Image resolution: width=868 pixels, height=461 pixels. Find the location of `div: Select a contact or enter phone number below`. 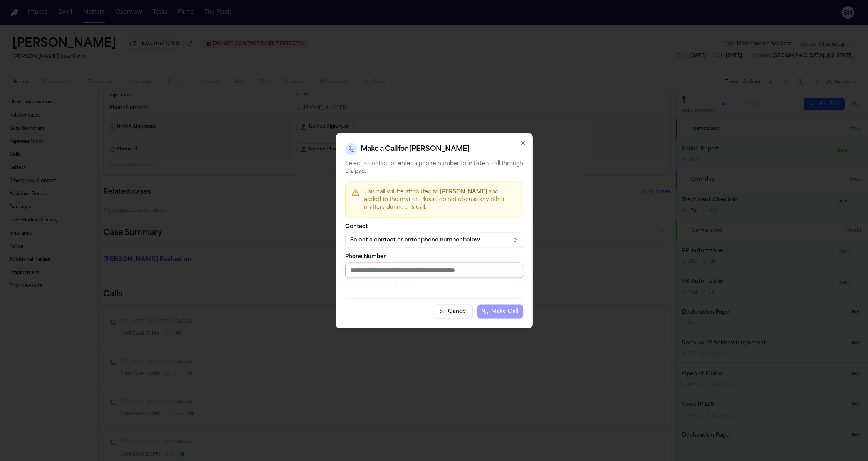

div: Select a contact or enter phone number below is located at coordinates (428, 240).